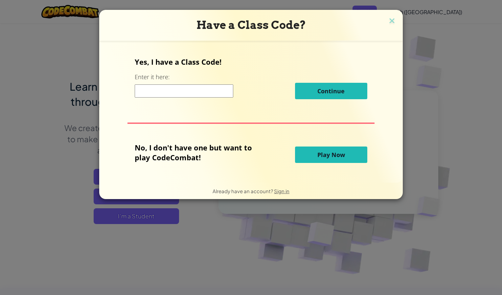 The image size is (502, 295). Describe the element at coordinates (152, 77) in the screenshot. I see `label: Enter it here:` at that location.